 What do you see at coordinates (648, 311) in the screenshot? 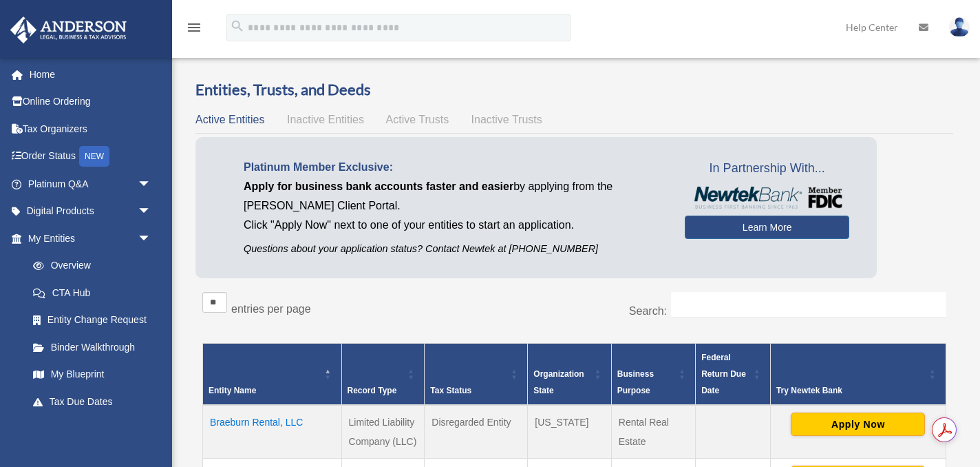
I see `label: Search:` at bounding box center [648, 311].